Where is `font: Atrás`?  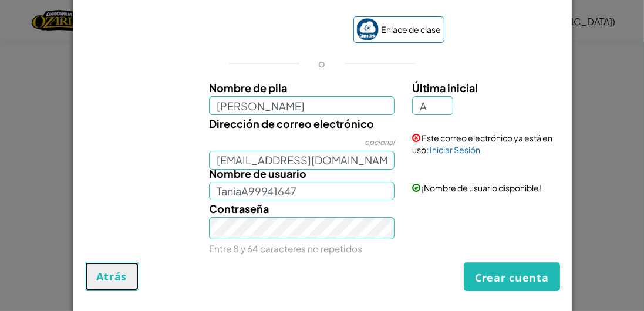
font: Atrás is located at coordinates (112, 276).